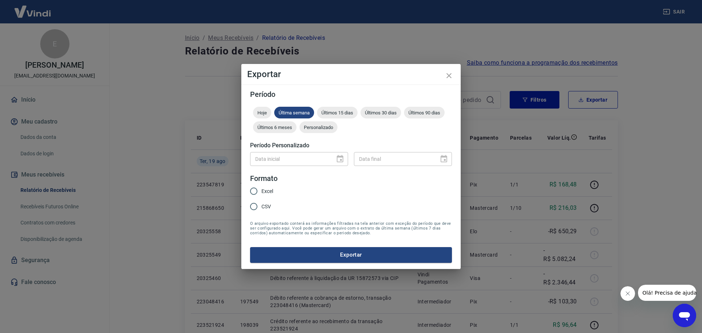 The height and width of the screenshot is (333, 702). I want to click on span: Últimos 15 dias, so click(337, 113).